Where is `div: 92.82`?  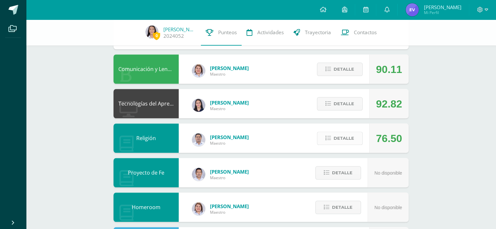
div: 92.82 is located at coordinates (389, 104).